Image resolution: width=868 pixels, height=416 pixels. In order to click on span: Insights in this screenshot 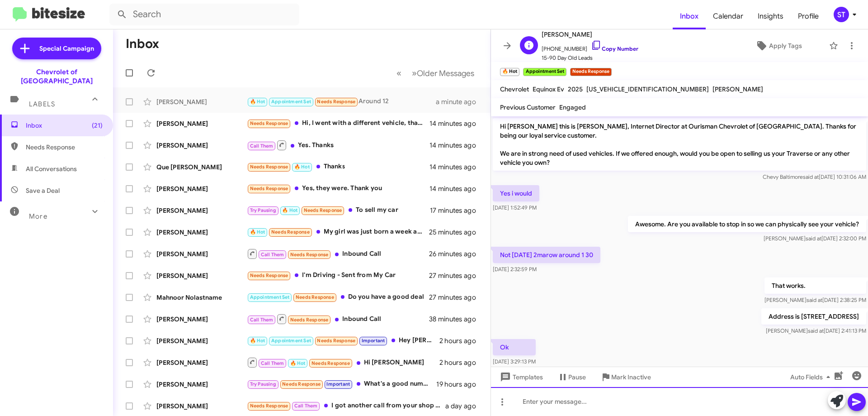, I will do `click(770, 16)`.